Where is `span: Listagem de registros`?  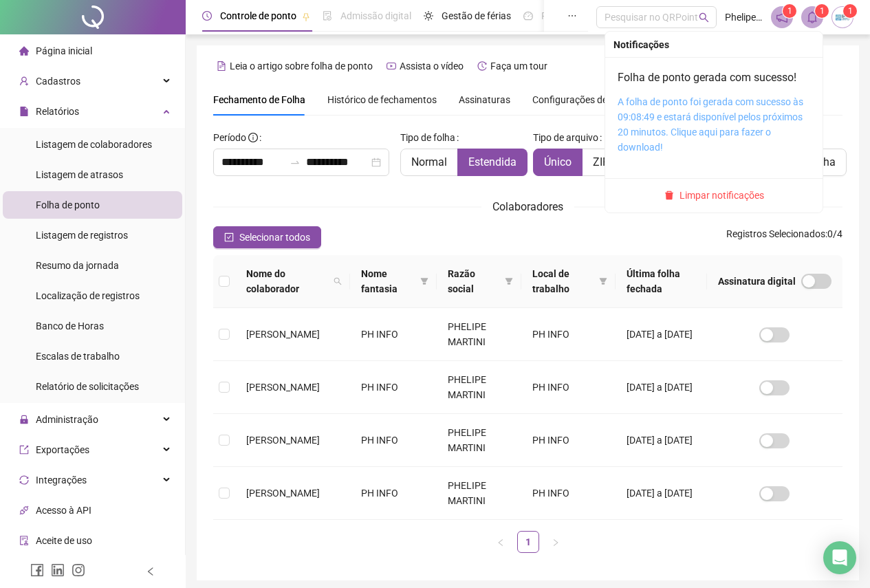 span: Listagem de registros is located at coordinates (82, 235).